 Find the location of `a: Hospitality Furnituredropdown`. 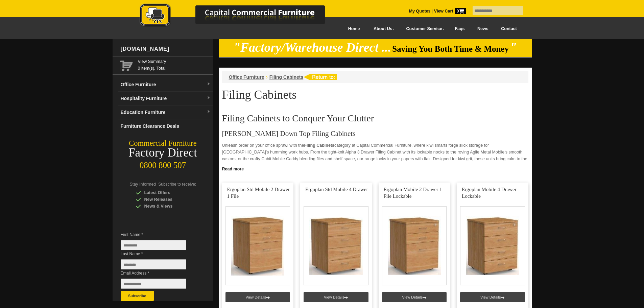

a: Hospitality Furnituredropdown is located at coordinates (166, 98).